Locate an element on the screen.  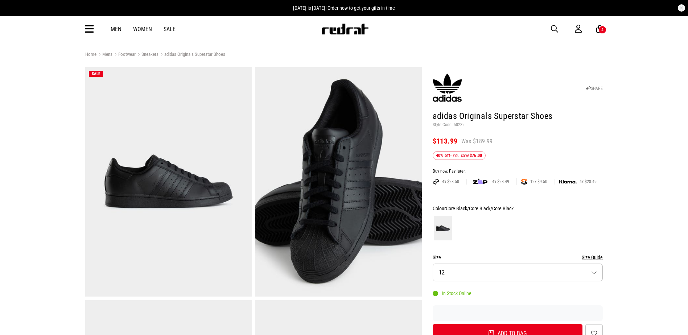
span: SALE is located at coordinates (96, 74).